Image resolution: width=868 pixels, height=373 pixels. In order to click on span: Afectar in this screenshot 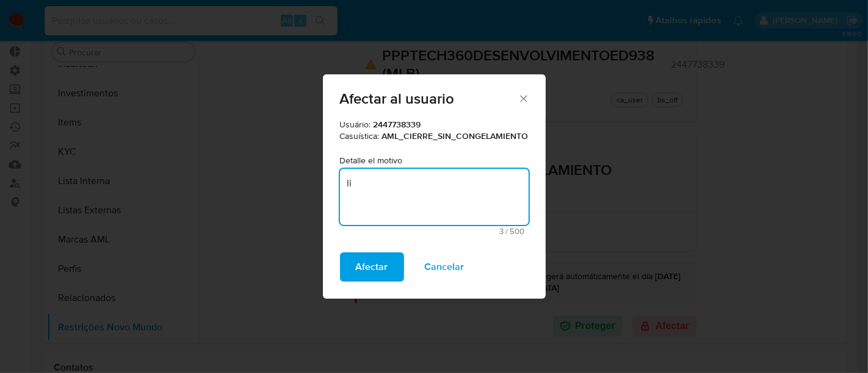, I will do `click(372, 267)`.